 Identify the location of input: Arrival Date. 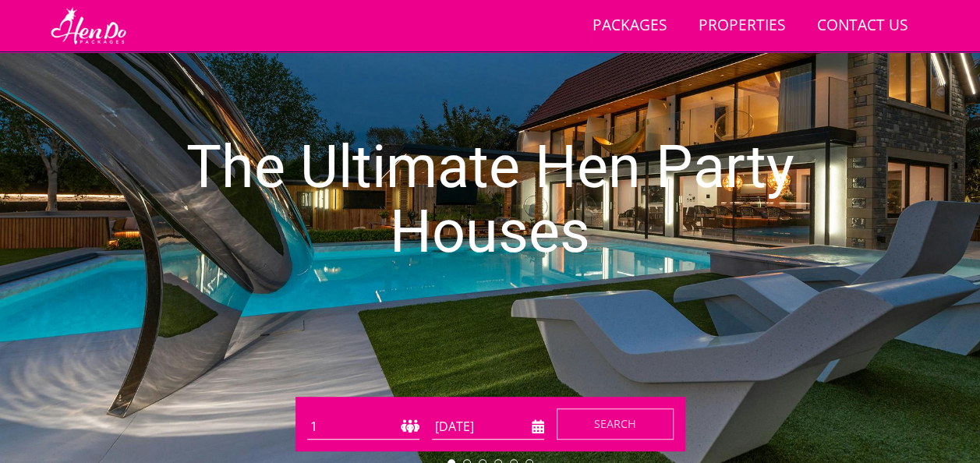
(488, 426).